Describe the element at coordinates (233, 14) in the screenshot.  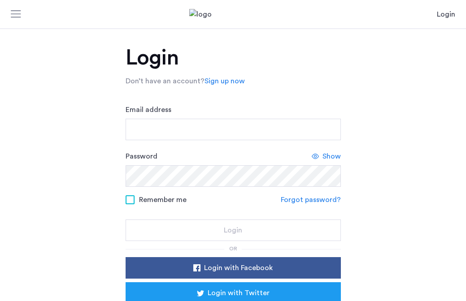
I see `img: logo` at that location.